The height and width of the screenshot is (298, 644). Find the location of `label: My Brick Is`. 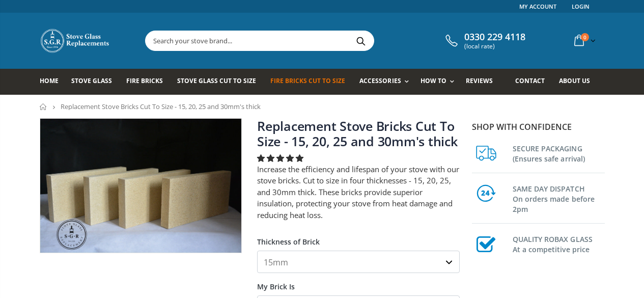

label: My Brick Is is located at coordinates (358, 282).